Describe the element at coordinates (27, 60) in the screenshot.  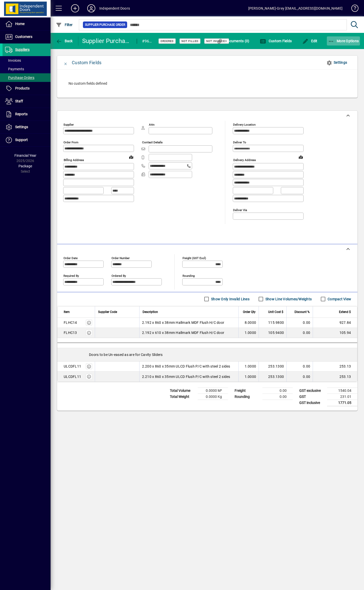
I see `a: Invoices` at that location.